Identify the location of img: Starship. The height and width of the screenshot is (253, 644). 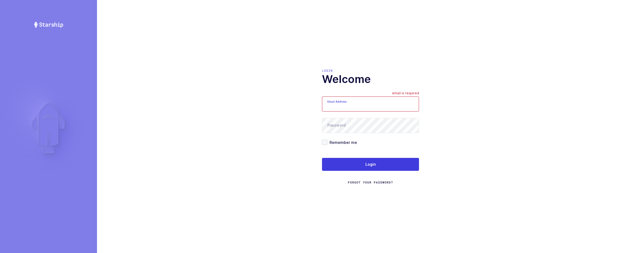
(48, 25).